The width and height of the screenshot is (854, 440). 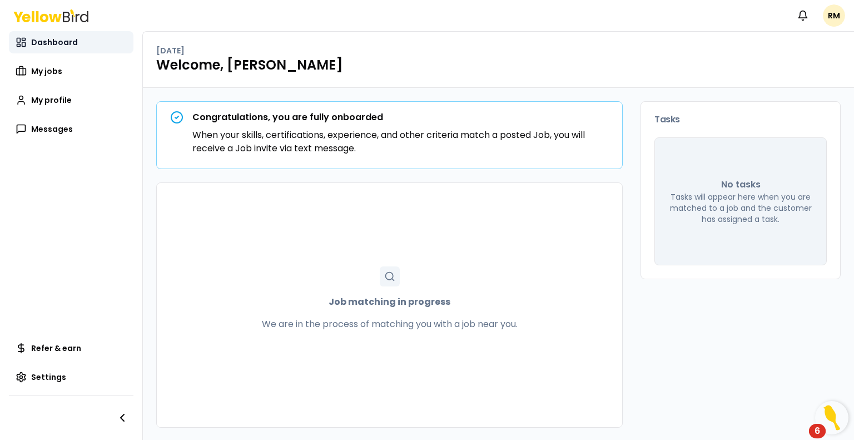 What do you see at coordinates (400, 142) in the screenshot?
I see `p: When your skills, certifications, experience, and other criteria match a posted Job, you will rec...` at bounding box center [400, 142].